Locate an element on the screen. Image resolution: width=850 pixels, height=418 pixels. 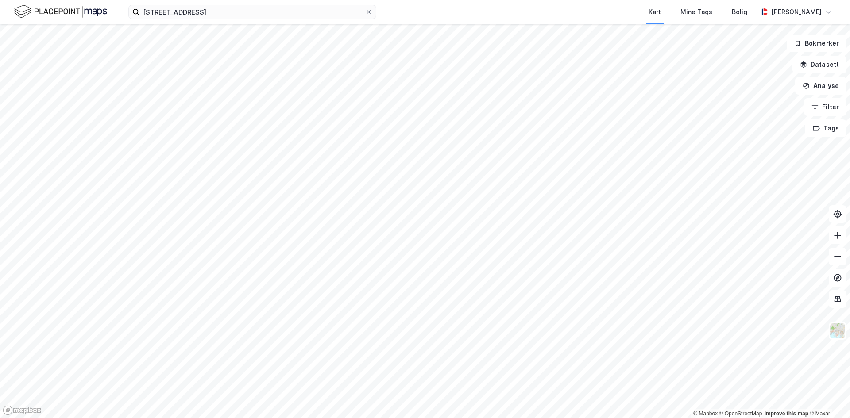
button: Analyse is located at coordinates (821, 86).